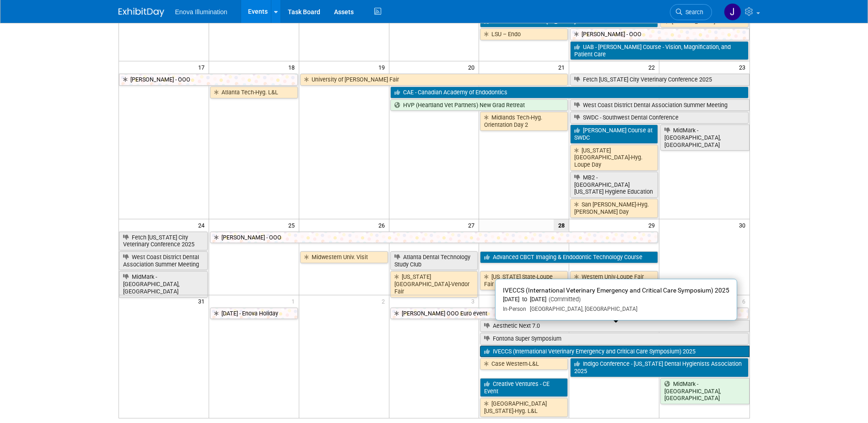 The height and width of the screenshot is (423, 868). What do you see at coordinates (561, 225) in the screenshot?
I see `span: 28` at bounding box center [561, 225].